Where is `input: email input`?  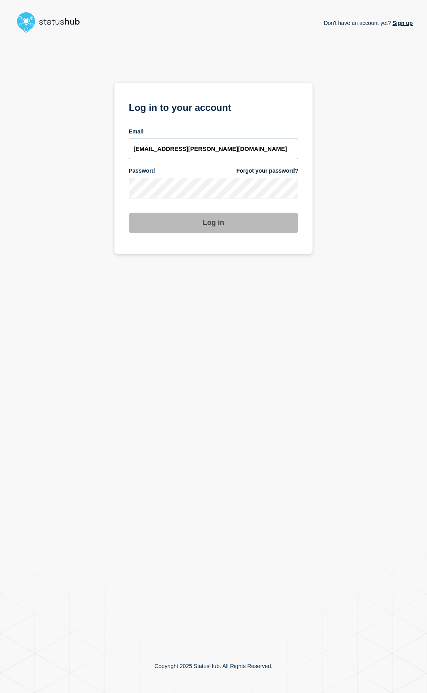
input: email input is located at coordinates (213, 149).